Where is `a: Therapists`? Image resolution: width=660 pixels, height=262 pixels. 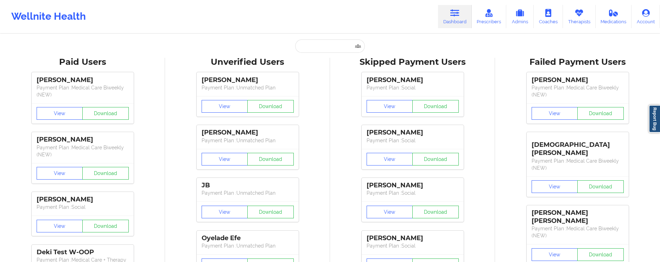 a: Therapists is located at coordinates (579, 17).